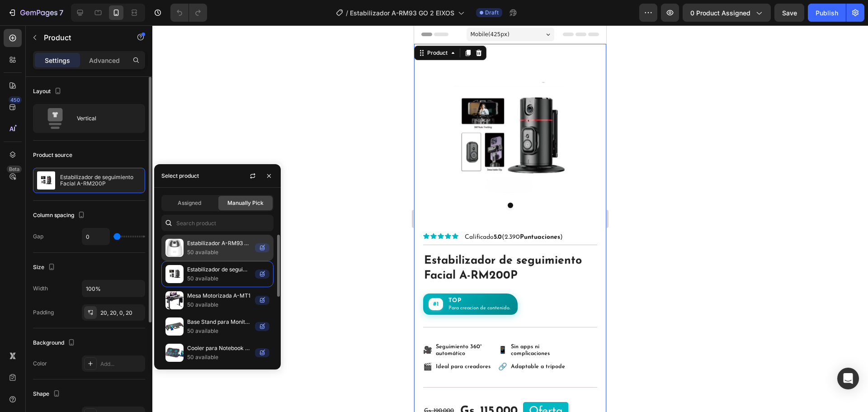 The height and width of the screenshot is (412, 868). I want to click on p: Cooler para Notebook Led Rgb A-CP41, so click(219, 348).